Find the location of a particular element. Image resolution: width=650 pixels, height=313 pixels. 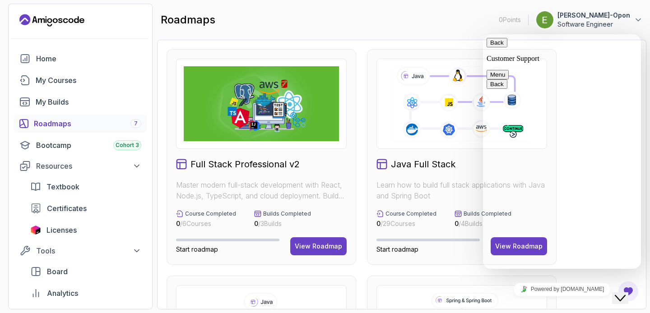

a: Landing page is located at coordinates (52, 20).